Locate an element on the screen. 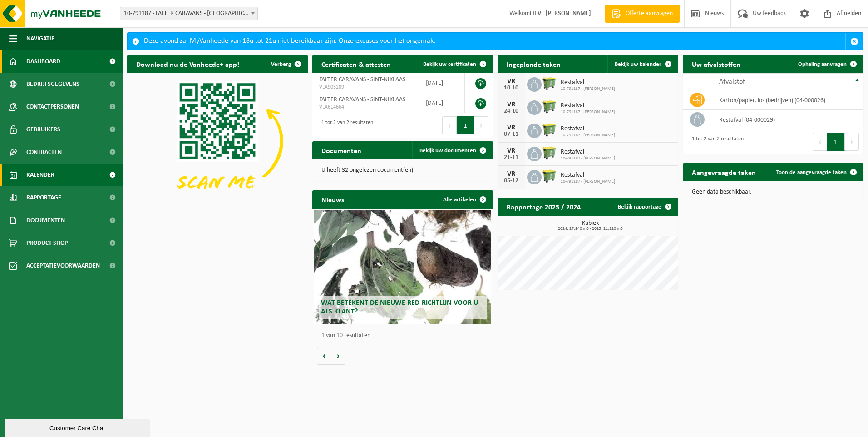 Image resolution: width=868 pixels, height=437 pixels. span: Ophaling aanvragen is located at coordinates (822, 64).